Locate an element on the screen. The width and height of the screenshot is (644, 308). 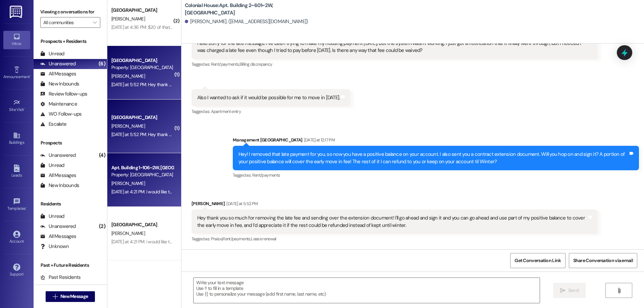
span: Apartment entry is located at coordinates (226, 111).